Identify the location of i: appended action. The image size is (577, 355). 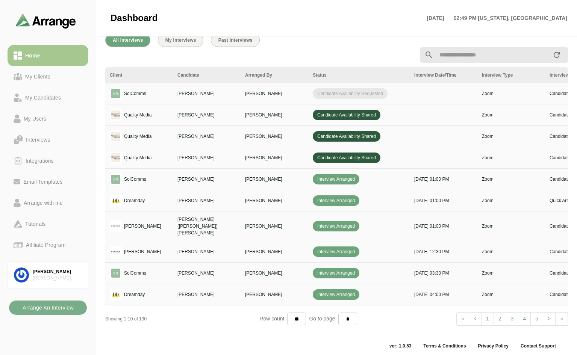
(556, 55).